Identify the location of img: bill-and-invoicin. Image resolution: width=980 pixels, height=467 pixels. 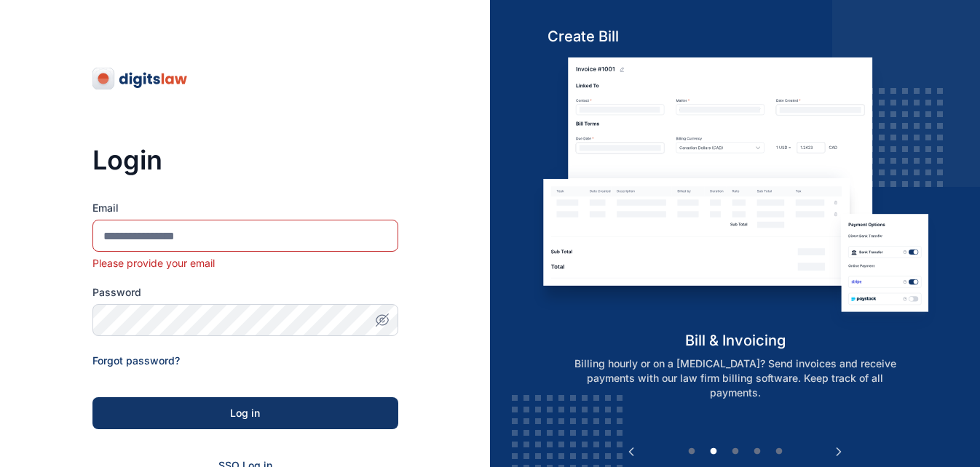
(735, 193).